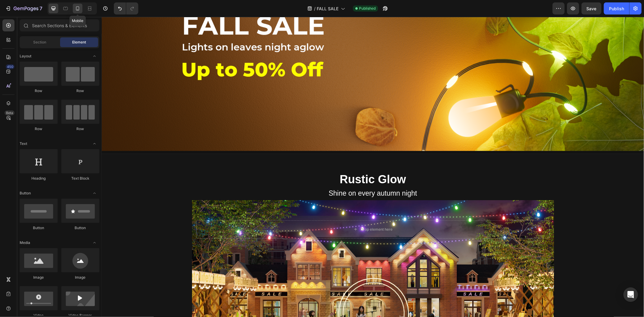 The height and width of the screenshot is (317, 644). Describe the element at coordinates (367, 9) in the screenshot. I see `span: Published` at that location.